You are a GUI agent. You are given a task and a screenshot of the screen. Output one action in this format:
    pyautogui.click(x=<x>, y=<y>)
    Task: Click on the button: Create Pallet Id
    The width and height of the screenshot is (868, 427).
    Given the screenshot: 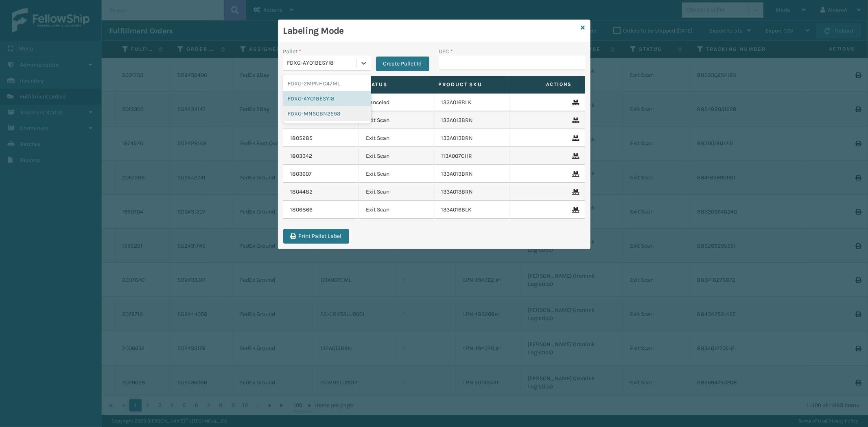 What is the action you would take?
    pyautogui.click(x=402, y=64)
    